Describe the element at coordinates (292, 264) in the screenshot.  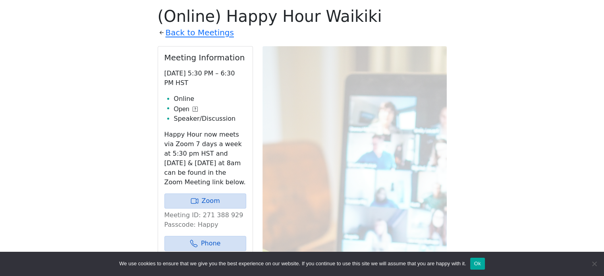
I see `span: We use cookies to ensure that we give you the best experience on our website. If you continue to ...` at that location.